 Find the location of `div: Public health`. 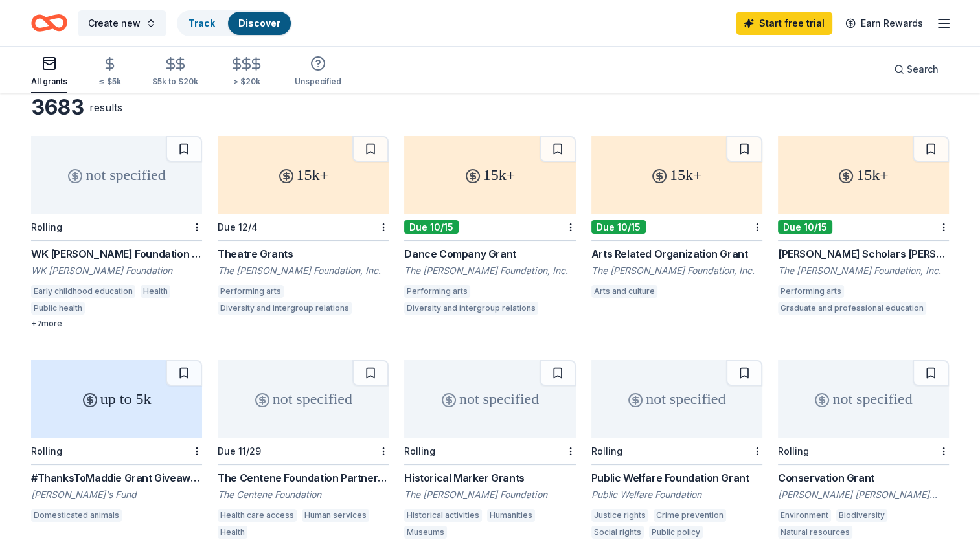

div: Public health is located at coordinates (58, 308).